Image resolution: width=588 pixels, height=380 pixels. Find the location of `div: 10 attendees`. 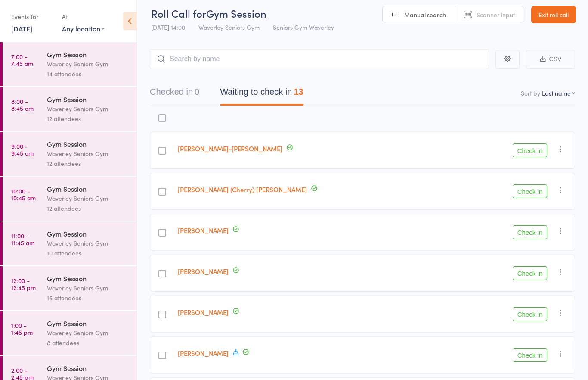

div: 10 attendees is located at coordinates (88, 253).